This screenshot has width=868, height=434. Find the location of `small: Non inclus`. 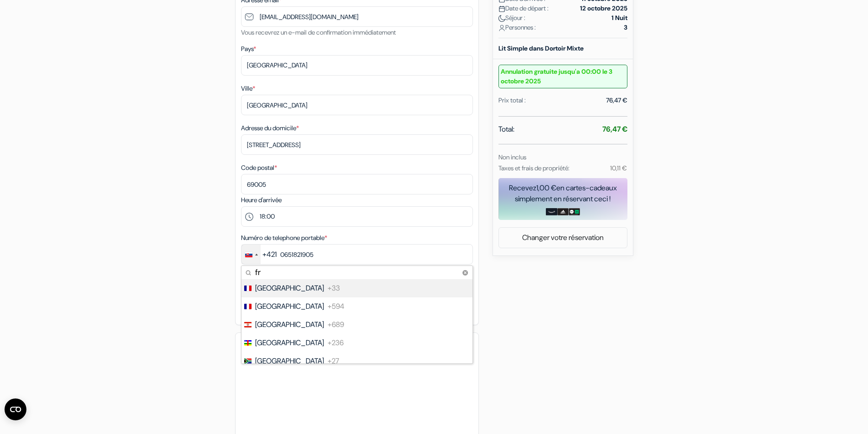

small: Non inclus is located at coordinates (512, 157).